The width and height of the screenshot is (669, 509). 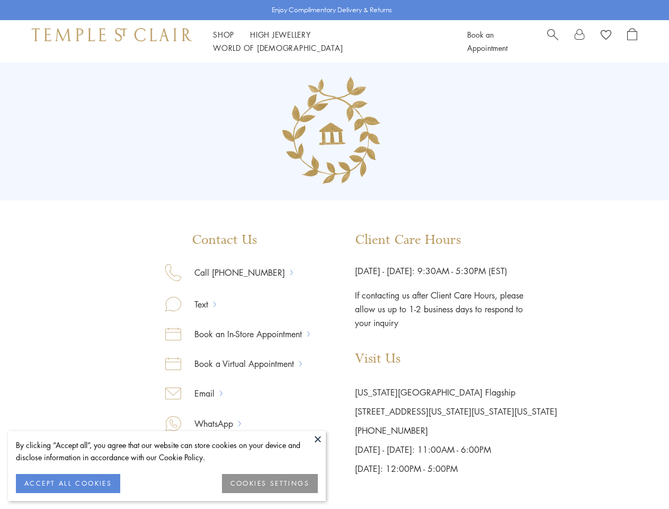 I want to click on nav: Main navigation, so click(x=328, y=41).